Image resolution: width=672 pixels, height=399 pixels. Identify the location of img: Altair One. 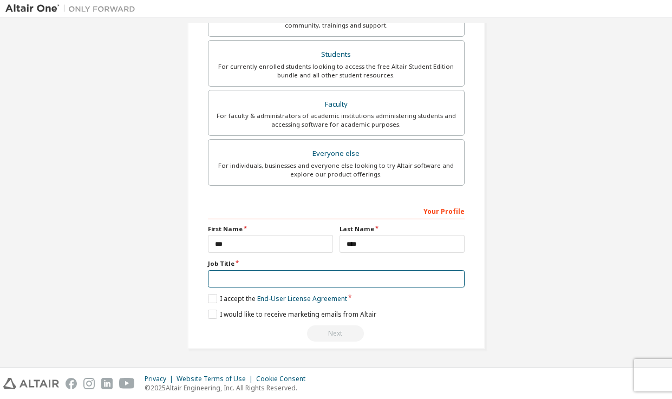
(73, 9).